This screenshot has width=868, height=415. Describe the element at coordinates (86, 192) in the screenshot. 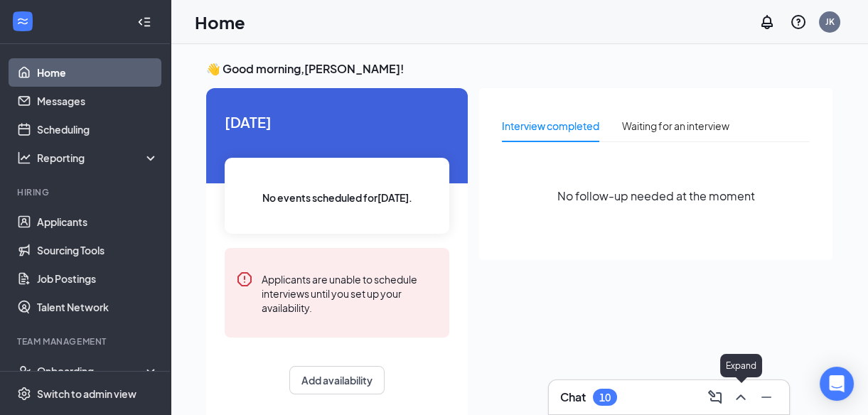

I see `div: Hiring` at that location.